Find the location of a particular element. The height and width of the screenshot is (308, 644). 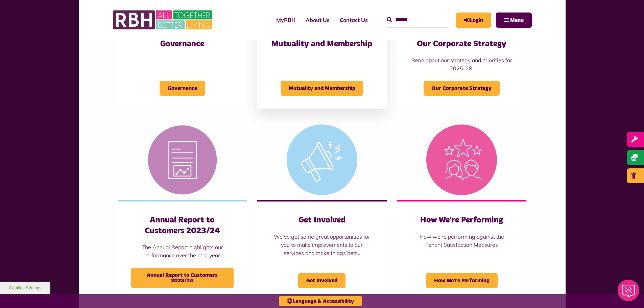

h3: Mutuality and Membership is located at coordinates (322, 44).